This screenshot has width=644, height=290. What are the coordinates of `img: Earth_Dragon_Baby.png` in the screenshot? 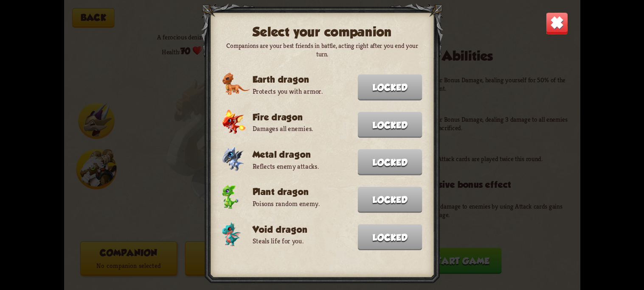 It's located at (236, 84).